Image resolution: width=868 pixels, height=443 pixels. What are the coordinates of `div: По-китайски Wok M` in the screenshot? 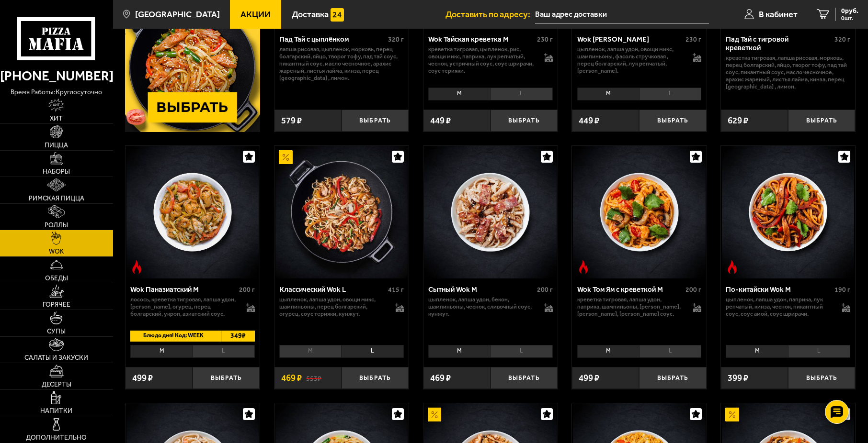 It's located at (779, 289).